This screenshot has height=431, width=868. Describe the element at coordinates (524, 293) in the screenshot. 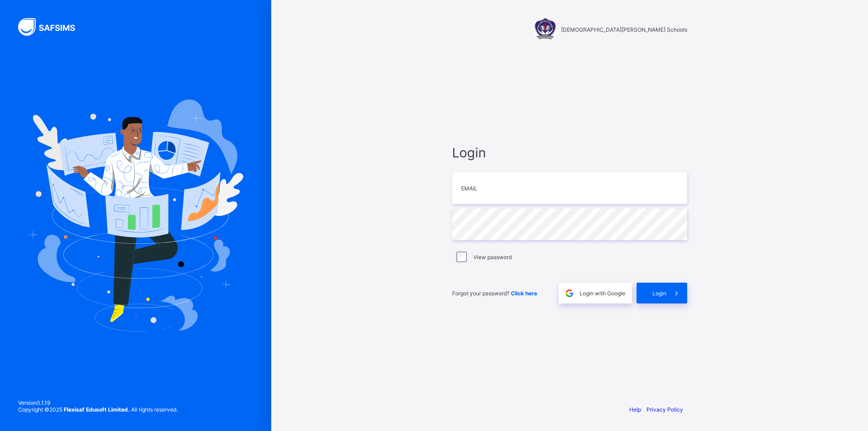

I see `span: Click here` at that location.